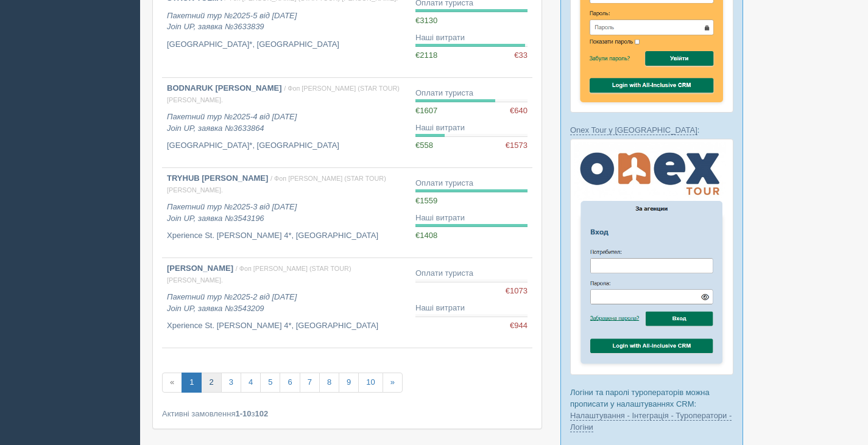 The width and height of the screenshot is (868, 445). I want to click on p: Логіни та паролі туроператорів можна прописати у налаштуваннях CRM:, so click(652, 410).